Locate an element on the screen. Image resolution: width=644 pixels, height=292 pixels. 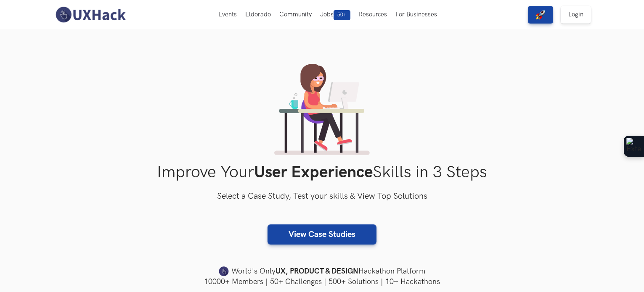
strong: User Experience is located at coordinates (313, 172).